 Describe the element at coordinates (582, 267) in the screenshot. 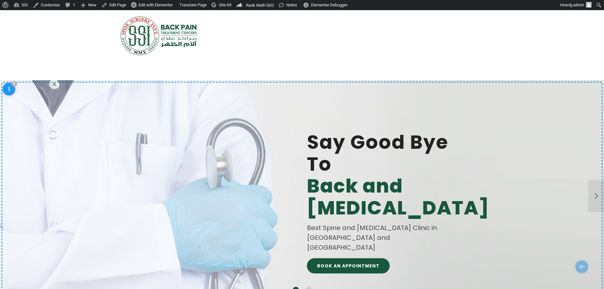

I see `span: Edit/Preview` at that location.